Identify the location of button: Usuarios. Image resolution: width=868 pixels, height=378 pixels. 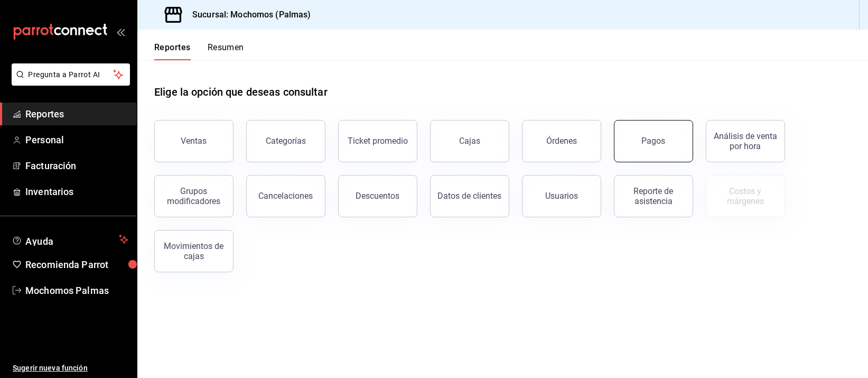
(562, 196).